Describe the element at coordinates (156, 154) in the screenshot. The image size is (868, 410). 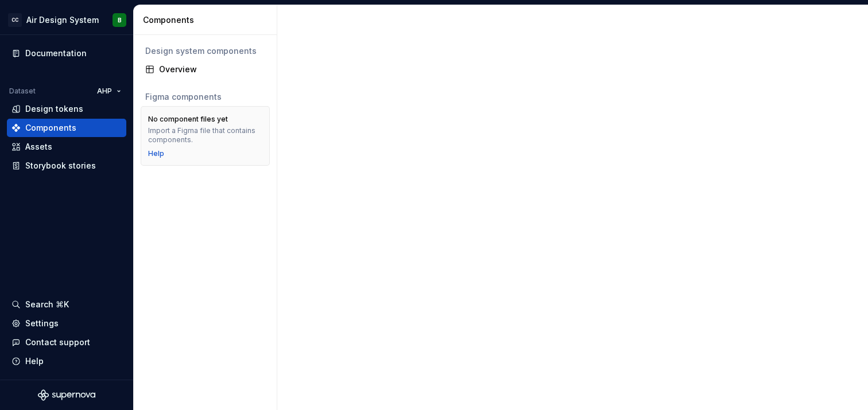
I see `a: Help` at that location.